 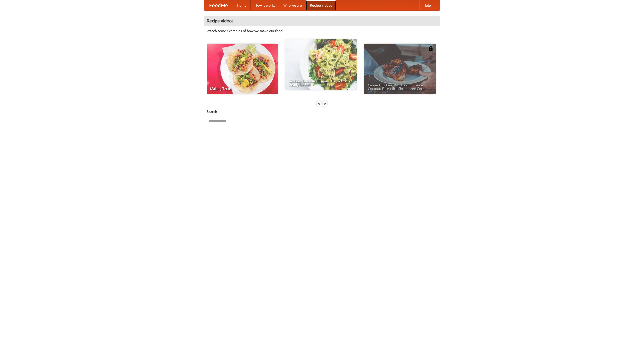 What do you see at coordinates (431, 48) in the screenshot?
I see `img: 483408.png` at bounding box center [431, 48].